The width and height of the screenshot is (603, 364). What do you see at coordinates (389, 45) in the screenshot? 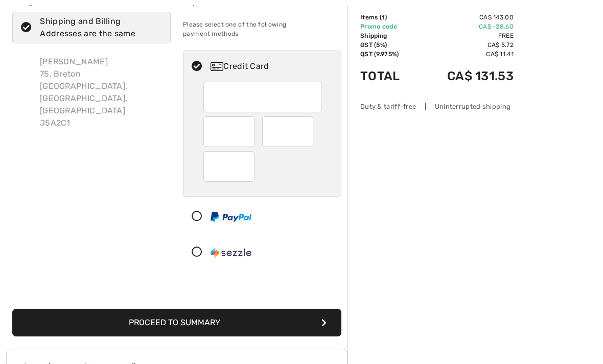
I see `td: GST (5%)` at bounding box center [389, 45].